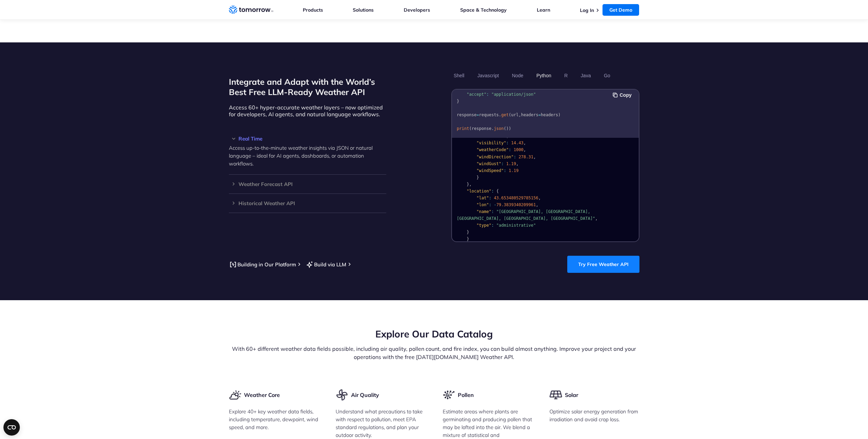 This screenshot has width=868, height=439. Describe the element at coordinates (434, 353) in the screenshot. I see `p: With 60+ different weather data fields possible, including air quality, pollen count, and fire in...` at that location.